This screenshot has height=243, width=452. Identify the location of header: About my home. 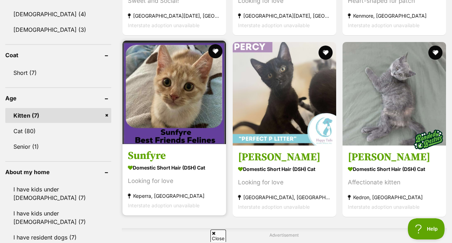
(58, 172).